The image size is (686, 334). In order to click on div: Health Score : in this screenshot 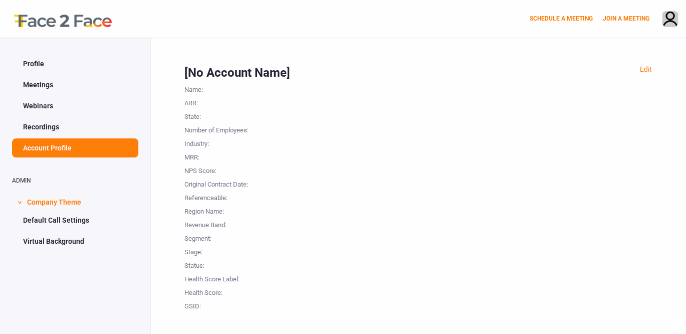, I will do `click(234, 290)`.